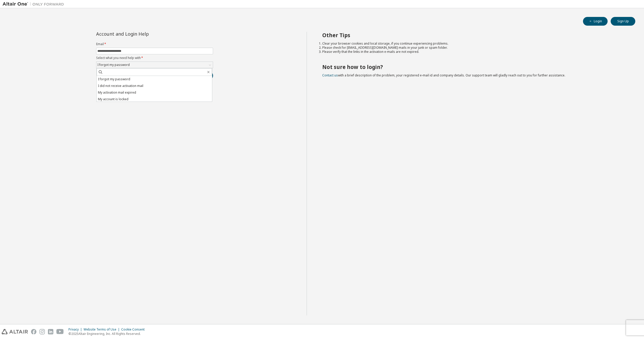  I want to click on li: Clear your browser cookies and local storage, if you continue experiencing problems., so click(474, 44).